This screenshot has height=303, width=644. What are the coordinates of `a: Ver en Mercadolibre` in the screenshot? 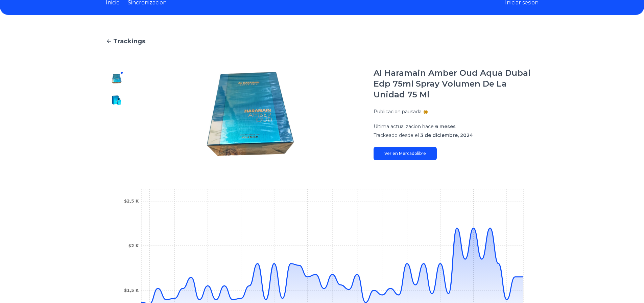 It's located at (405, 153).